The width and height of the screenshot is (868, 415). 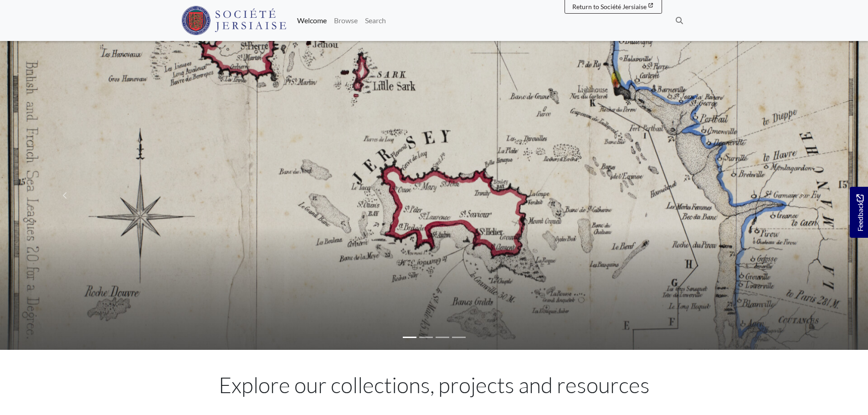 What do you see at coordinates (802, 196) in the screenshot?
I see `a: Move to next slideshow image` at bounding box center [802, 196].